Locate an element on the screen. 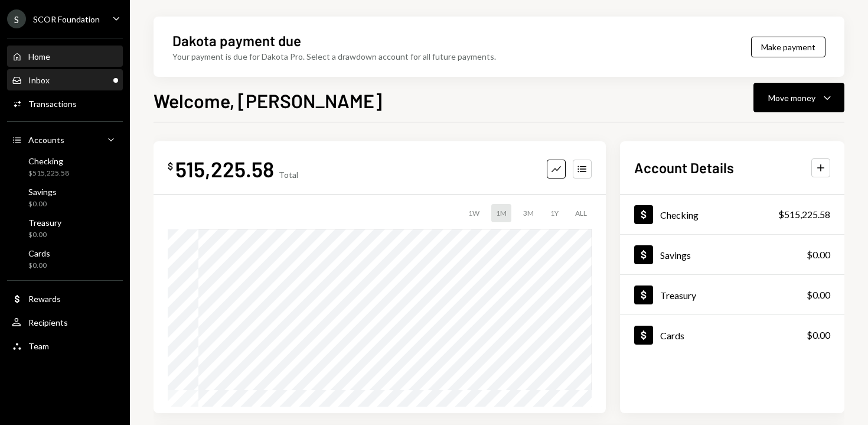  div: Team is located at coordinates (39, 346).